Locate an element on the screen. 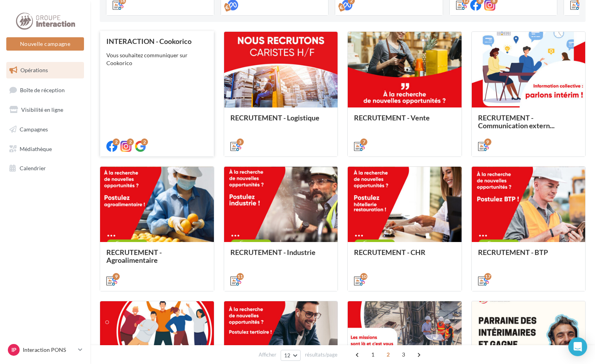  div: Open Intercom Messenger is located at coordinates (578, 347).